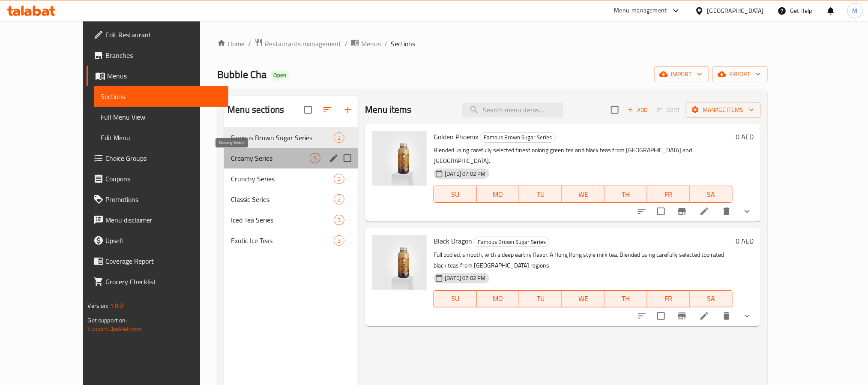 This screenshot has height=385, width=868. What do you see at coordinates (291, 179) in the screenshot?
I see `div: Crunchy Series2` at bounding box center [291, 179].